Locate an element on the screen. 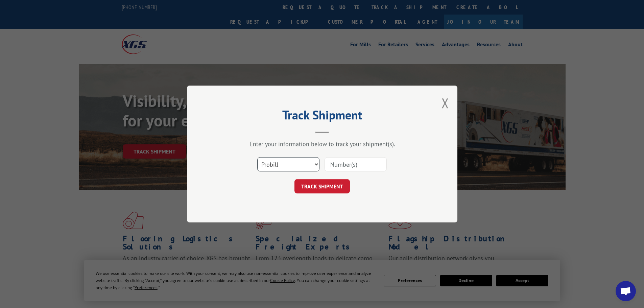 The height and width of the screenshot is (308, 644). button: TRACK SHIPMENT is located at coordinates (322, 186).